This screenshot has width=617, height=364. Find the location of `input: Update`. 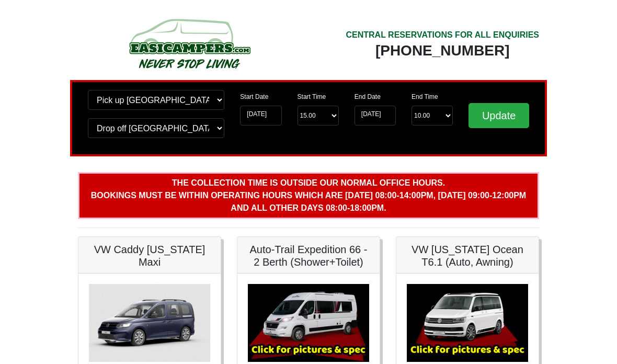

input: Update is located at coordinates (499, 116).